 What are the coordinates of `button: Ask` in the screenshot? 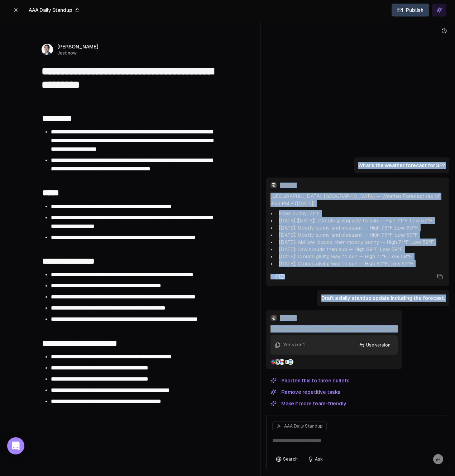 It's located at (315, 459).